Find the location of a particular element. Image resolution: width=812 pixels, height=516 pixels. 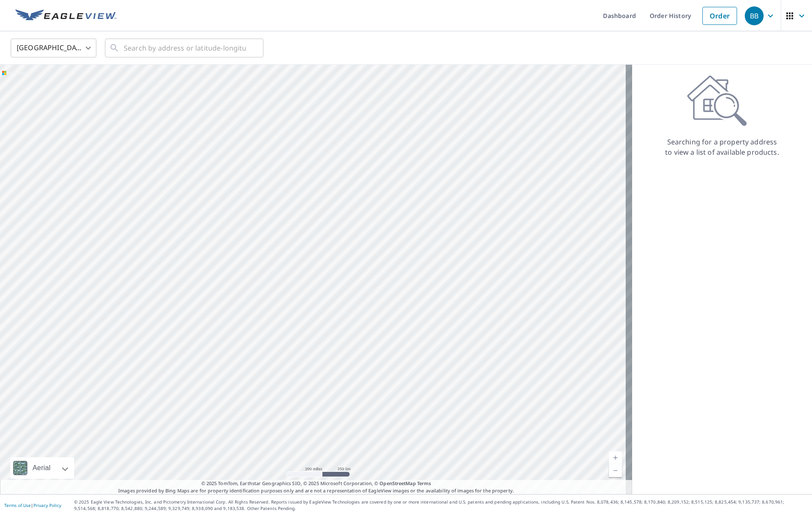

a: Current Level 5, Zoom Out is located at coordinates (615, 471).